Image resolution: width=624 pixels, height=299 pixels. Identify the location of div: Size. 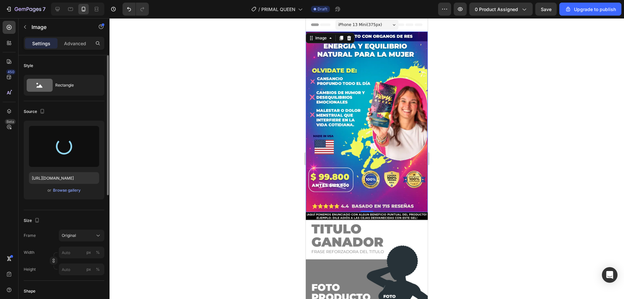
(32, 220).